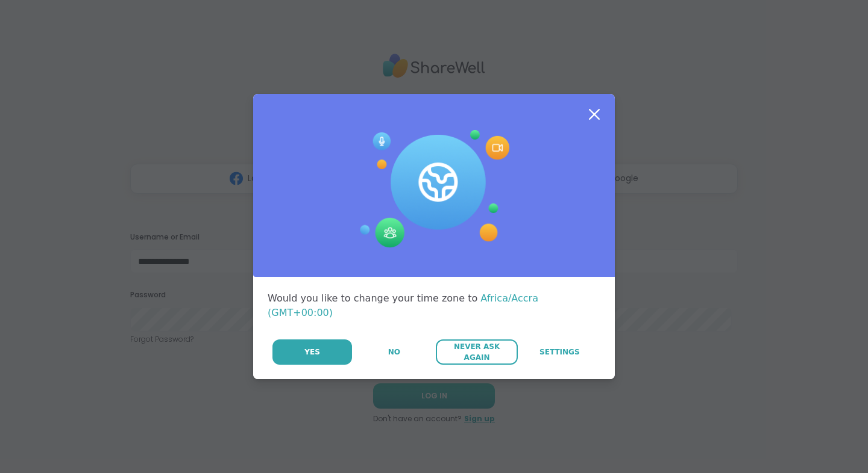 This screenshot has width=868, height=473. Describe the element at coordinates (559, 353) in the screenshot. I see `span: Settings` at that location.